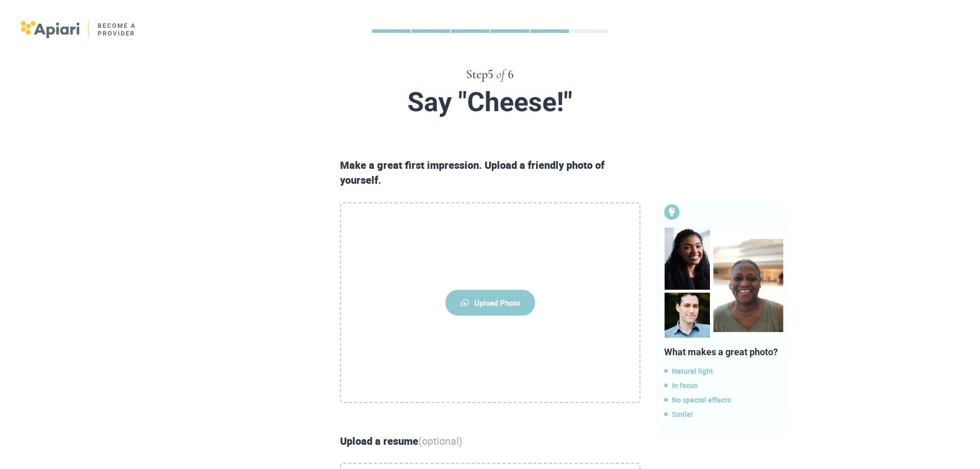 Image resolution: width=980 pixels, height=469 pixels. What do you see at coordinates (490, 75) in the screenshot?
I see `div: Step 5 6` at bounding box center [490, 75].